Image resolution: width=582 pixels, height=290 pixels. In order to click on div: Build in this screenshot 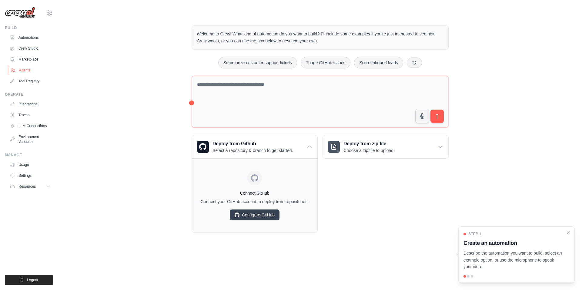, I will do `click(29, 28)`.